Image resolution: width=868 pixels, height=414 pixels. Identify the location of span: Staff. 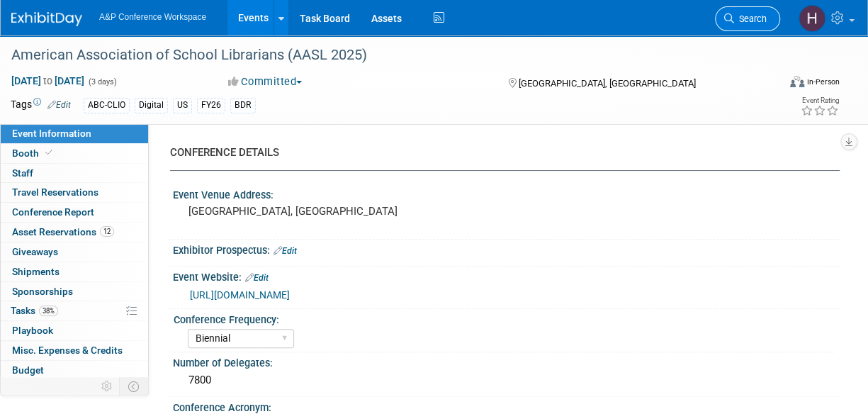
(23, 173).